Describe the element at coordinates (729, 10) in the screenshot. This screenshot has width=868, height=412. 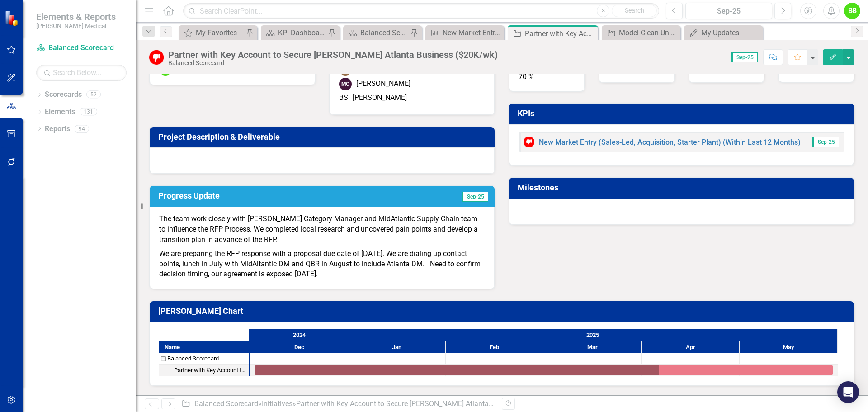
I see `button: Sep-25` at that location.